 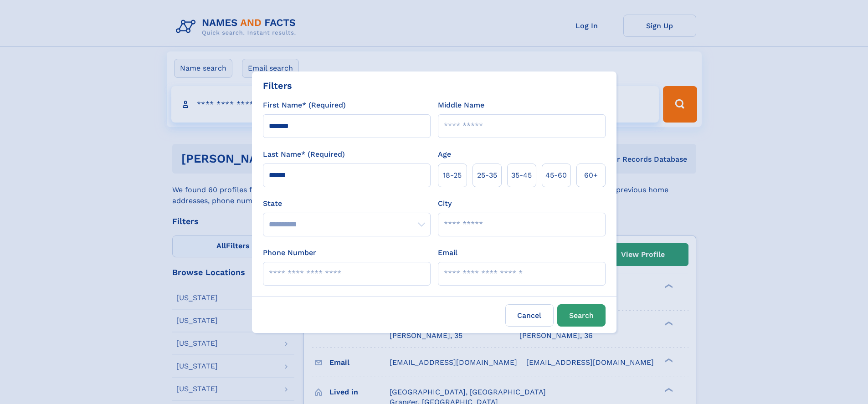 What do you see at coordinates (521, 176) in the screenshot?
I see `span: 35‑45` at bounding box center [521, 176].